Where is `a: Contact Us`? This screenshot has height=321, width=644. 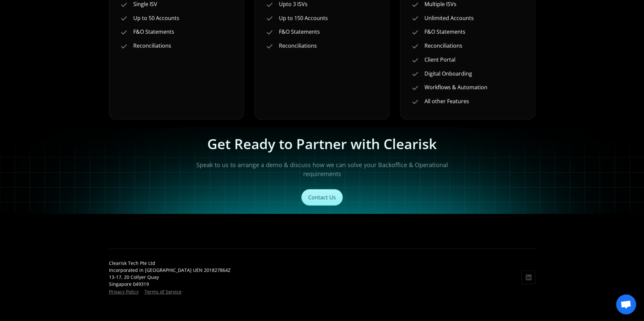 a: Contact Us is located at coordinates (322, 197).